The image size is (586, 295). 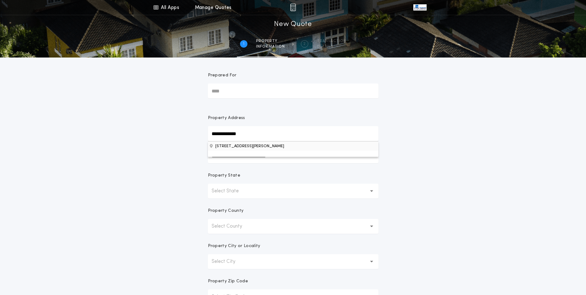 What do you see at coordinates (293, 191) in the screenshot?
I see `button: Select State` at bounding box center [293, 191].